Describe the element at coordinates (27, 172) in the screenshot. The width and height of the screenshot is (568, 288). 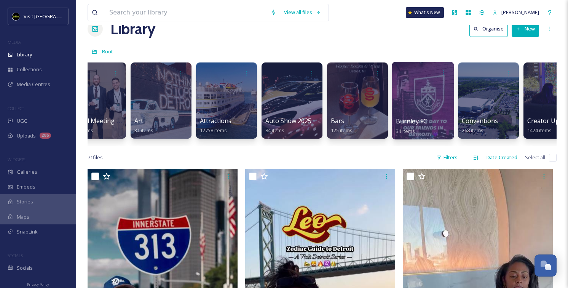
I see `span: Galleries` at that location.